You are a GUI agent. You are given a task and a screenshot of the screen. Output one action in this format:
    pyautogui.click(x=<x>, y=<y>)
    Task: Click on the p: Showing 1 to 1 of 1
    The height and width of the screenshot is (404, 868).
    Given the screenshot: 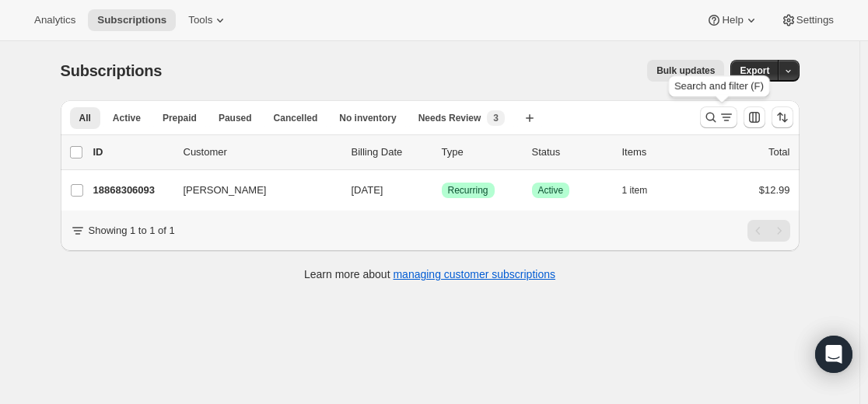 What is the action you would take?
    pyautogui.click(x=131, y=231)
    